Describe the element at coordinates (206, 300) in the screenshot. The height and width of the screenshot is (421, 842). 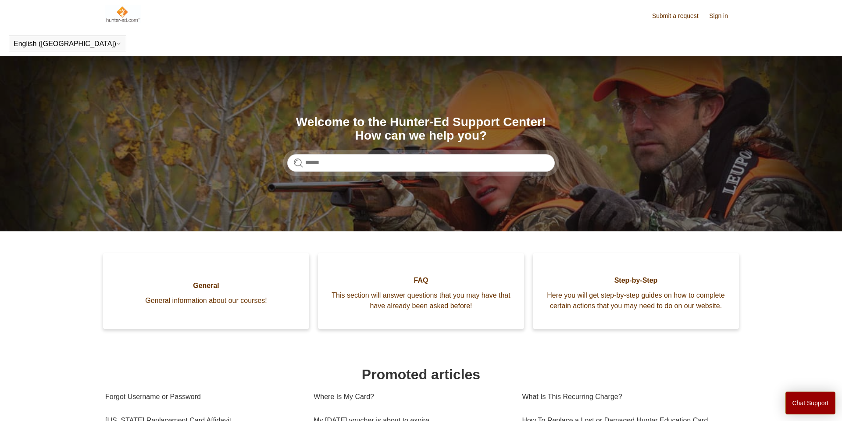
I see `span: General information about our courses!` at that location.